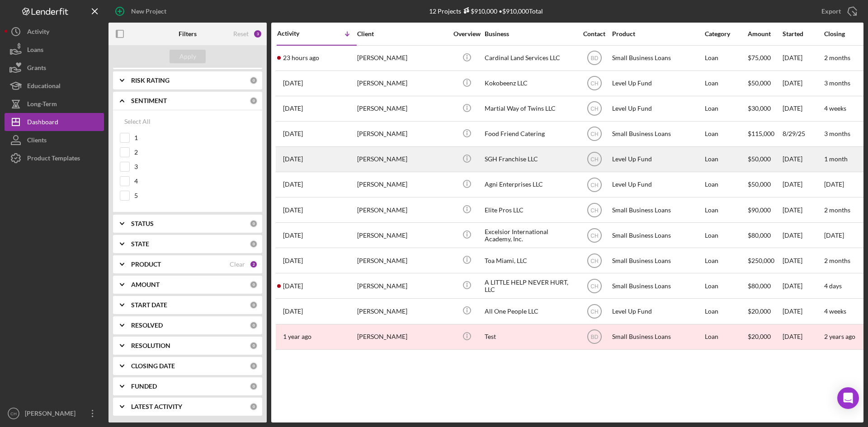 The width and height of the screenshot is (868, 427). I want to click on div: Kokobeenz LLC, so click(530, 83).